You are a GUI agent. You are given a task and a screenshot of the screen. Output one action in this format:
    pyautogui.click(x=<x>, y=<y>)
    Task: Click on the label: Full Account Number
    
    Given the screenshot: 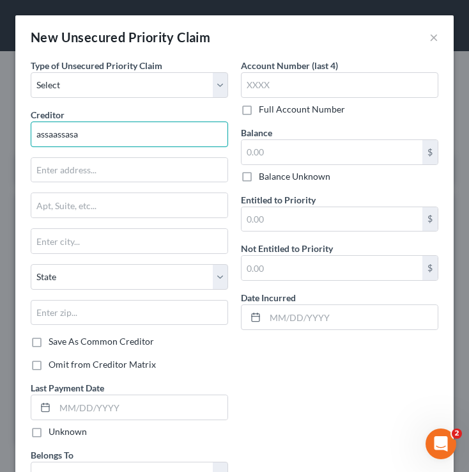 What is the action you would take?
    pyautogui.click(x=302, y=109)
    